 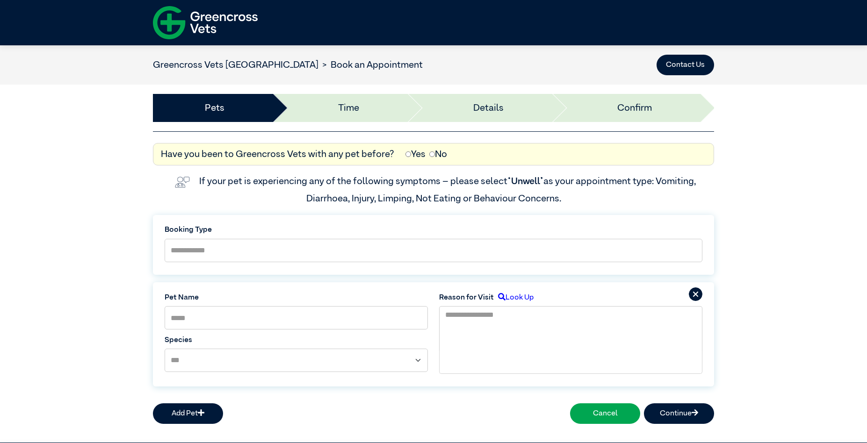 What do you see at coordinates (432, 154) in the screenshot?
I see `input: No` at bounding box center [432, 154].